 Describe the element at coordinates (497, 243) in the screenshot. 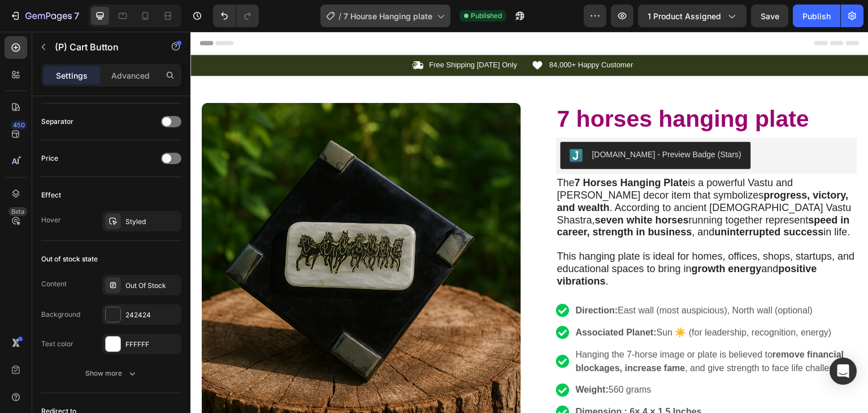

I see `strong: positive vibrations` at that location.